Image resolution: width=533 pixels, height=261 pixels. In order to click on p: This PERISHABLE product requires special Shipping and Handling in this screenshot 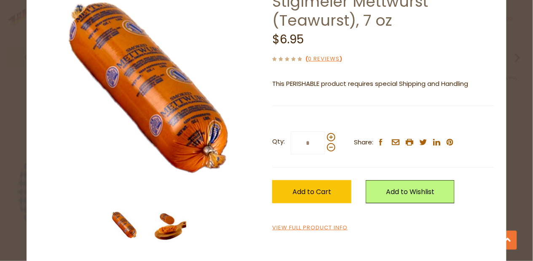, I will do `click(383, 84)`.